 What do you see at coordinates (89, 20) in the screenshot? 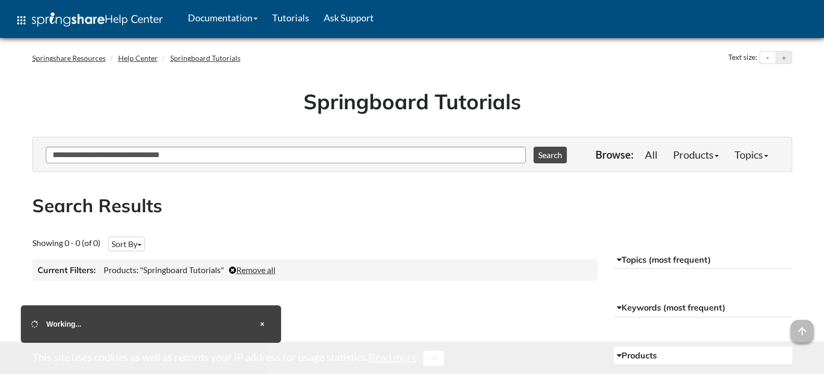
I see `a: apps Help Center` at bounding box center [89, 20].